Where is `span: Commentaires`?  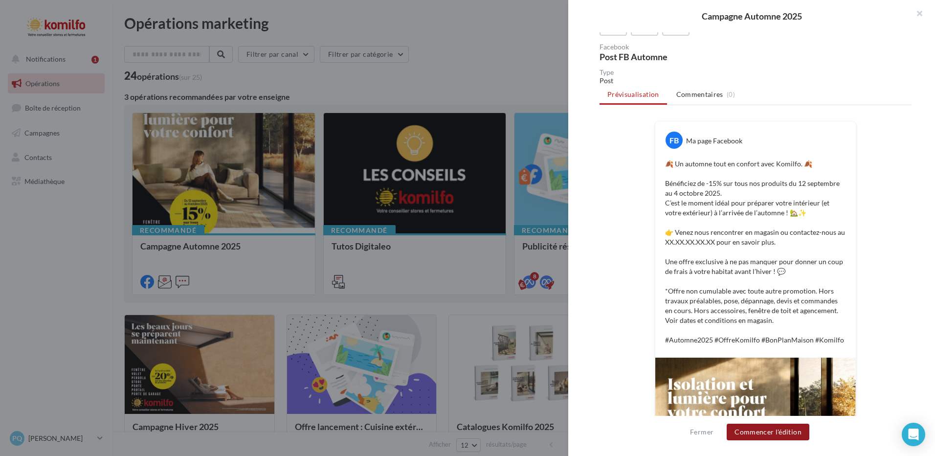 span: Commentaires is located at coordinates (700, 94).